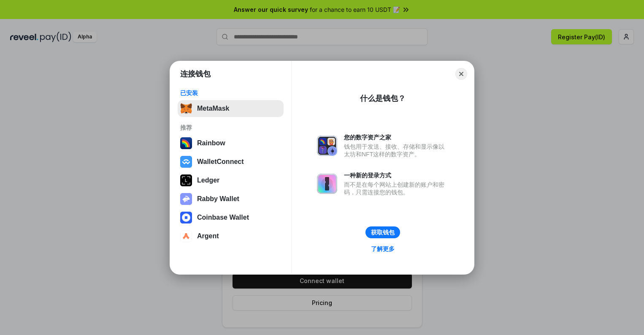  I want to click on div: Argent, so click(208, 236).